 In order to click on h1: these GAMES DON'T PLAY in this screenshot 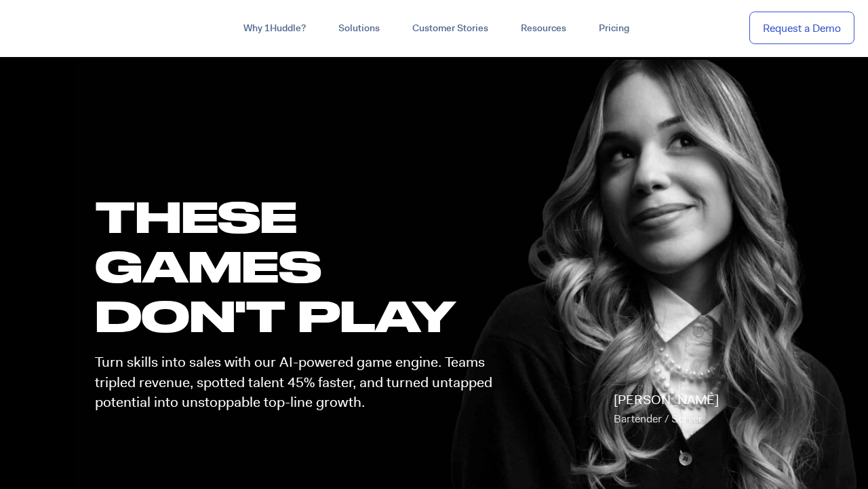, I will do `click(300, 266)`.